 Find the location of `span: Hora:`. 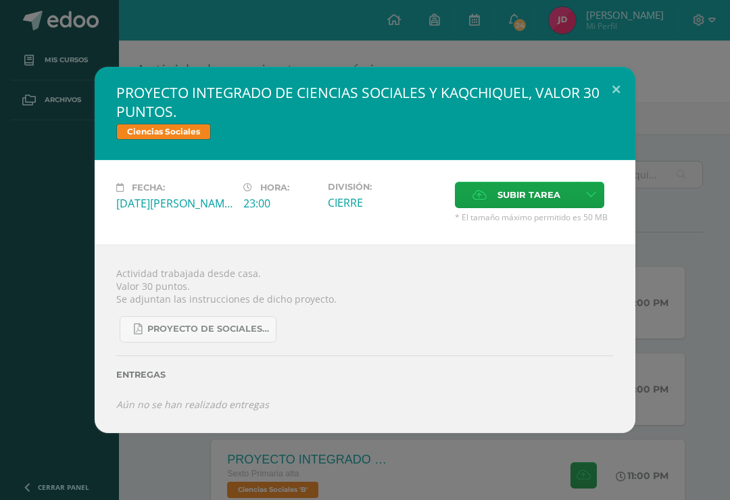

span: Hora: is located at coordinates (274, 187).